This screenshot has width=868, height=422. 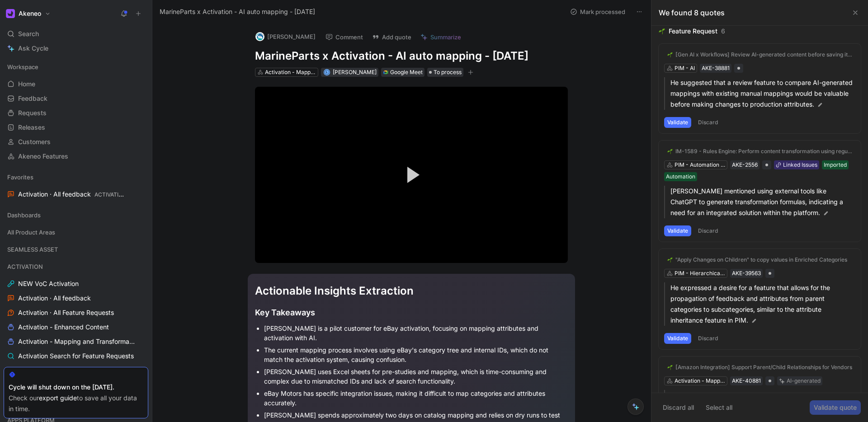 What do you see at coordinates (43, 156) in the screenshot?
I see `span: Akeneo Features` at bounding box center [43, 156].